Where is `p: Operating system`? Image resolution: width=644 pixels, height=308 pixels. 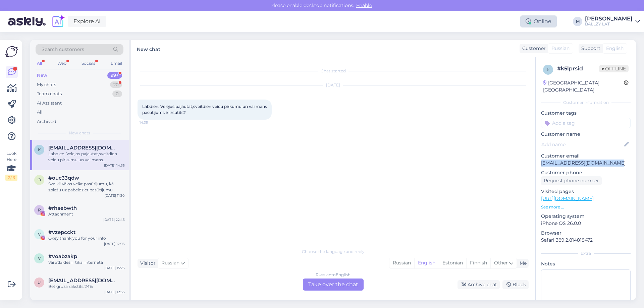 p: Operating system is located at coordinates (585, 216).